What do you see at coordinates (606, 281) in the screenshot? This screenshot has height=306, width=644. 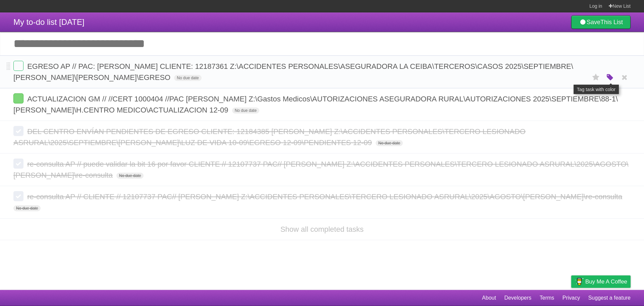 I see `span: Buy me a coffee` at bounding box center [606, 281].